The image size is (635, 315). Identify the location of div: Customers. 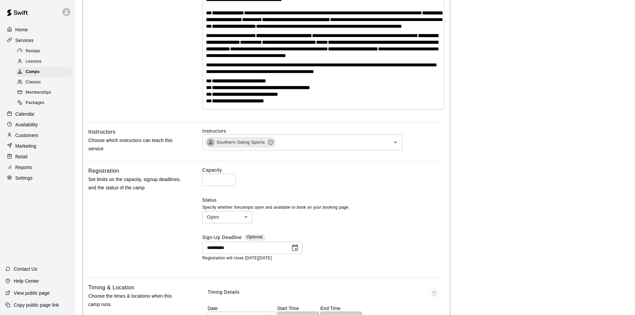
(37, 135).